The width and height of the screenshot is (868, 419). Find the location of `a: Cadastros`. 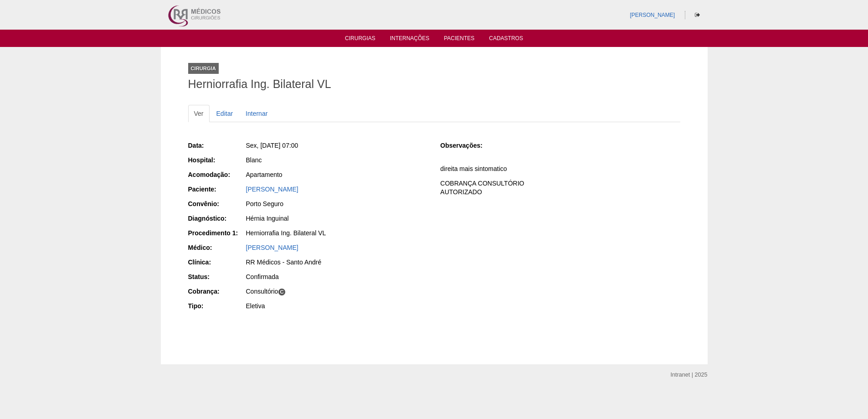

a: Cadastros is located at coordinates (506, 40).